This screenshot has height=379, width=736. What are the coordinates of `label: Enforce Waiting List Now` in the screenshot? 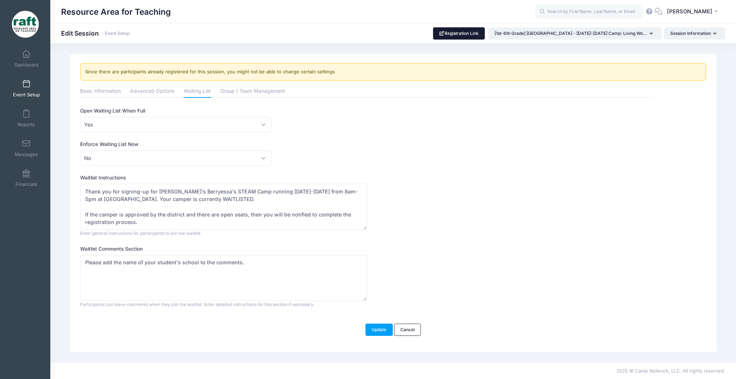 It's located at (223, 144).